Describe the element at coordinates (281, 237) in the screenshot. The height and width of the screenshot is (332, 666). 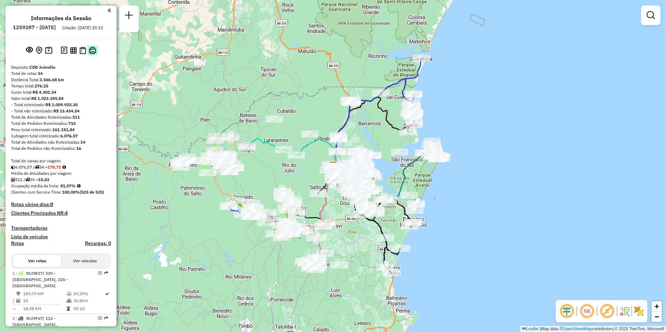
I see `div: Atividade não roteirizada - BAR E LANCHONETE BOT` at that location.